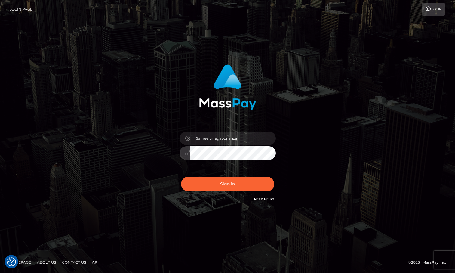 Image resolution: width=455 pixels, height=273 pixels. Describe the element at coordinates (233, 138) in the screenshot. I see `input: Username...` at that location.